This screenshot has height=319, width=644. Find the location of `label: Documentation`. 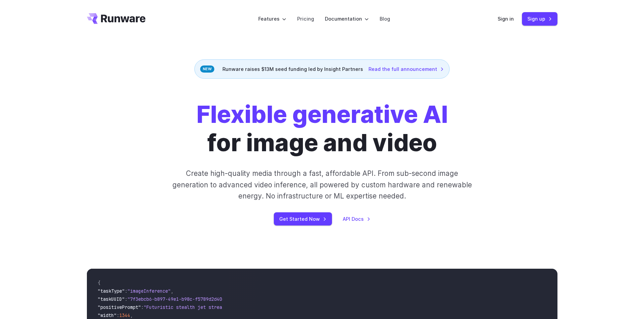

label: Documentation is located at coordinates (347, 19).